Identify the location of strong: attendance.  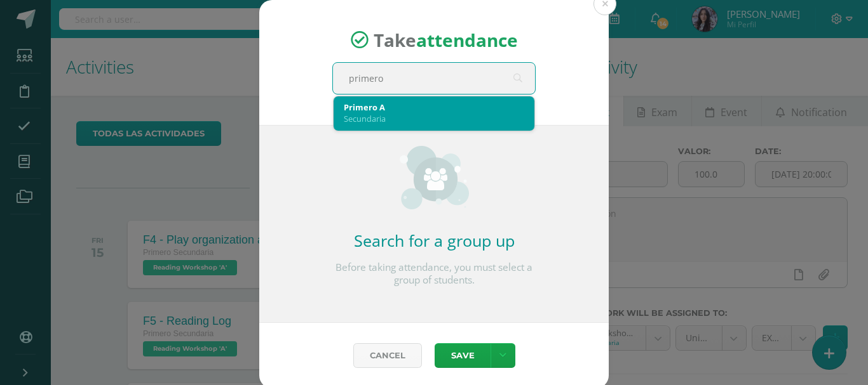
(467, 40).